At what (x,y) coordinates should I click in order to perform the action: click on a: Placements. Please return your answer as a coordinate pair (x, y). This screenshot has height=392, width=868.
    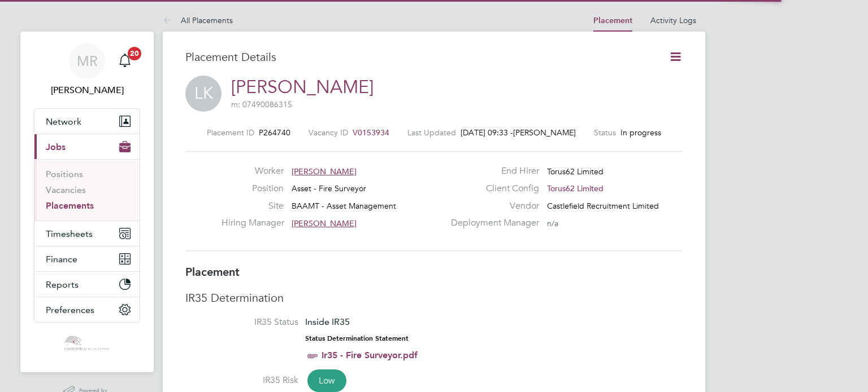
    Looking at the image, I should click on (69, 205).